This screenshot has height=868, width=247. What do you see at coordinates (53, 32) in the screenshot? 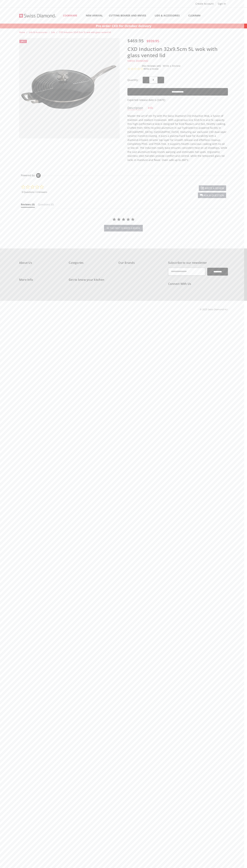
I see `a: Lids` at bounding box center [53, 32].